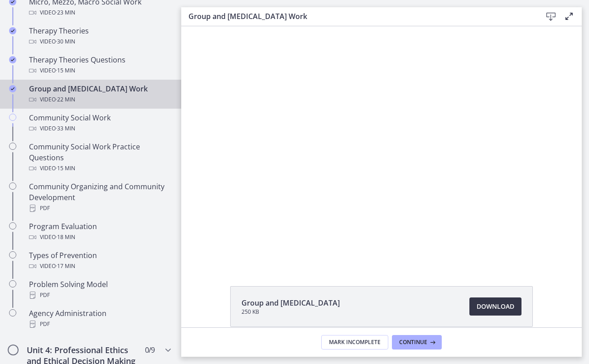 The image size is (589, 364). Describe the element at coordinates (100, 290) in the screenshot. I see `div: Problem Solving Model` at that location.